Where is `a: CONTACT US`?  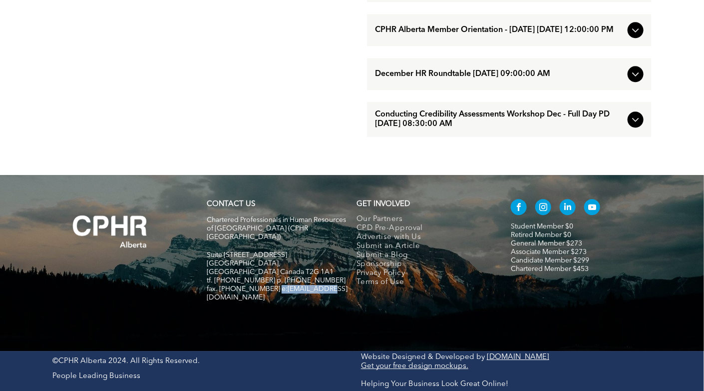 a: CONTACT US is located at coordinates (231, 204).